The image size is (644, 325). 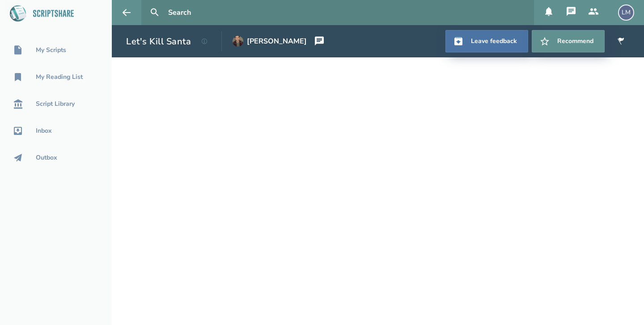 I want to click on a: Leave feedback, so click(x=487, y=41).